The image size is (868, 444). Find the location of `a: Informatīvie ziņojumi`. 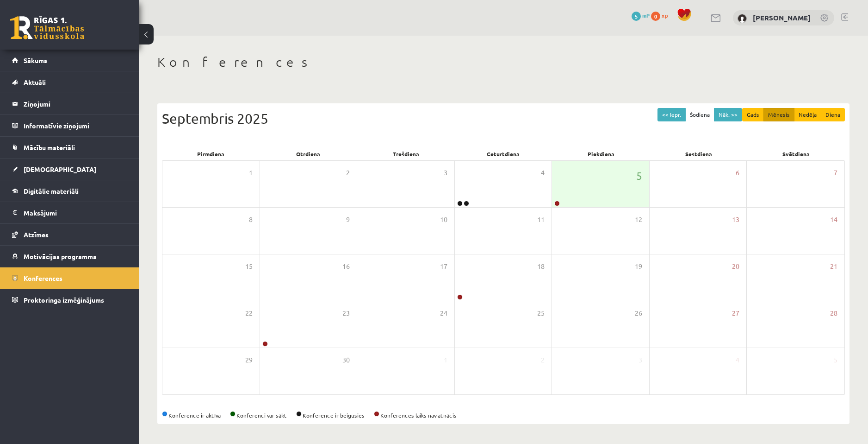

a: Informatīvie ziņojumi is located at coordinates (69, 125).